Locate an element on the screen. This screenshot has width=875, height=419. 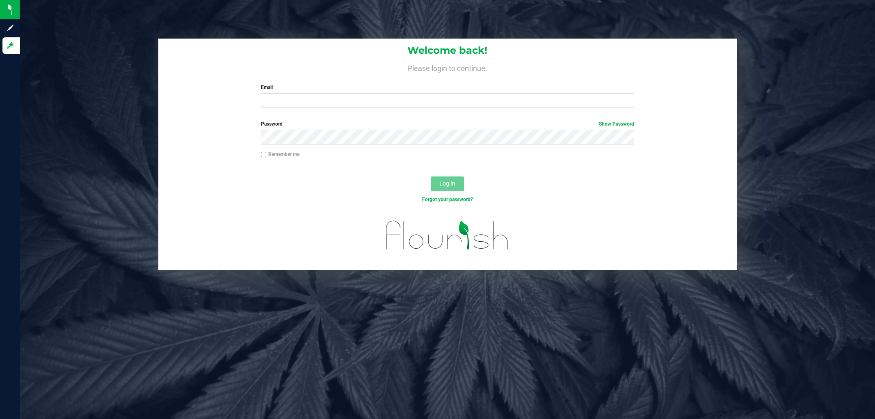
span: Password is located at coordinates (272, 124).